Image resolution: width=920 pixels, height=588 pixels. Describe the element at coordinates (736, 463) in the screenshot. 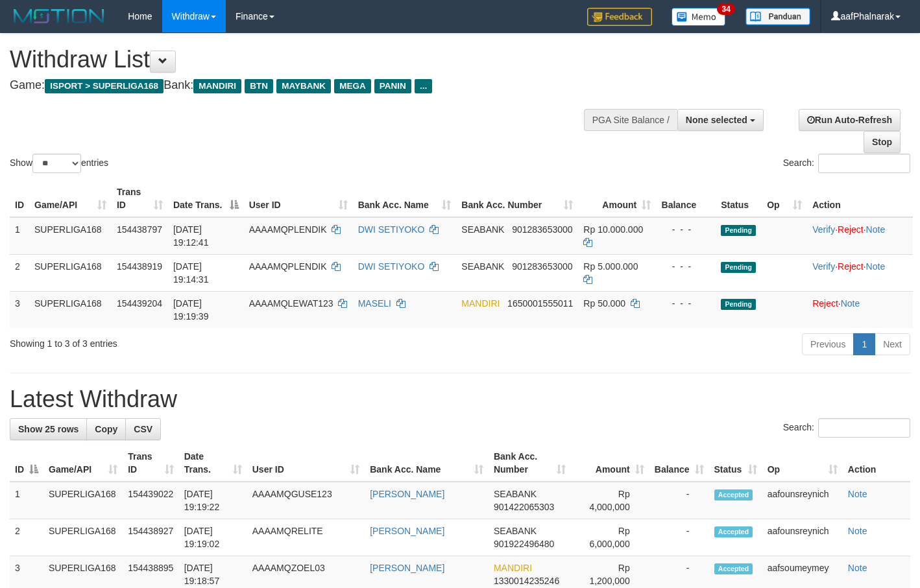

I see `th: Status: activate to sort column ascending` at that location.